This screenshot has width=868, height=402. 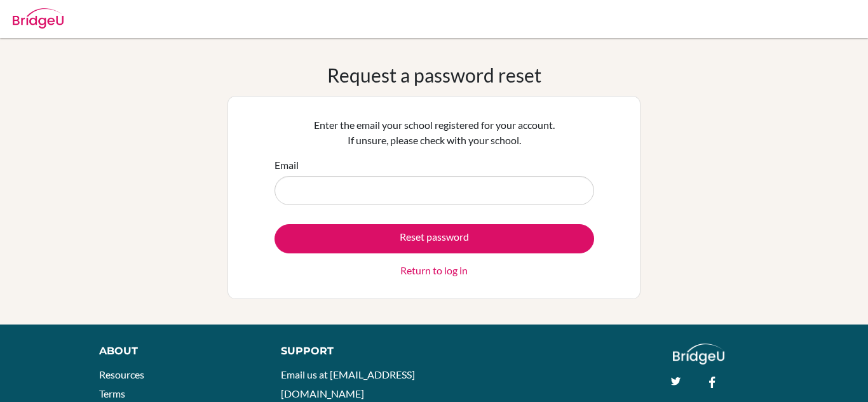 What do you see at coordinates (434, 132) in the screenshot?
I see `p: Enter the email your school registered for your account. If unsure, please check with your school.` at bounding box center [434, 132].